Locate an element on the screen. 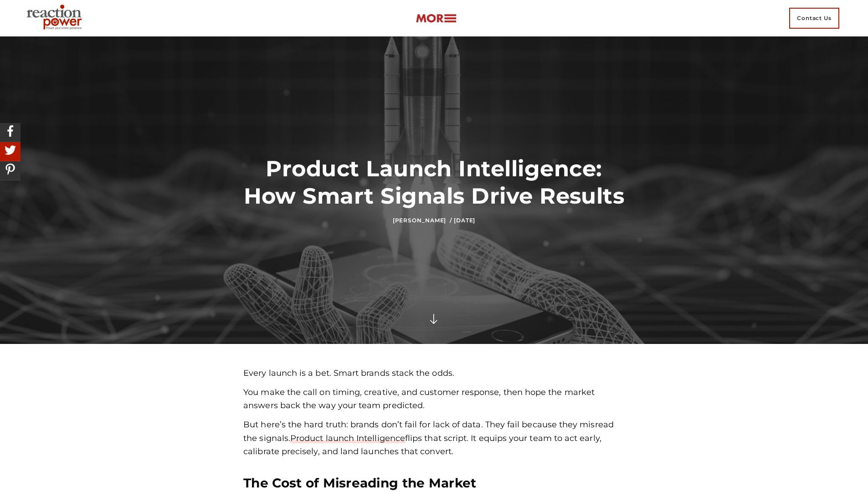  img: more-btn.png is located at coordinates (436, 18).